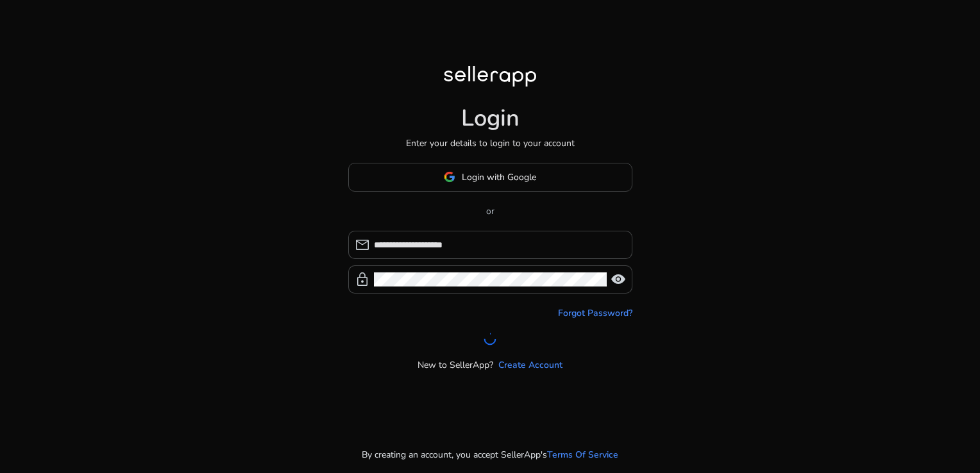 The width and height of the screenshot is (980, 473). I want to click on img: google-logo.svg, so click(449, 177).